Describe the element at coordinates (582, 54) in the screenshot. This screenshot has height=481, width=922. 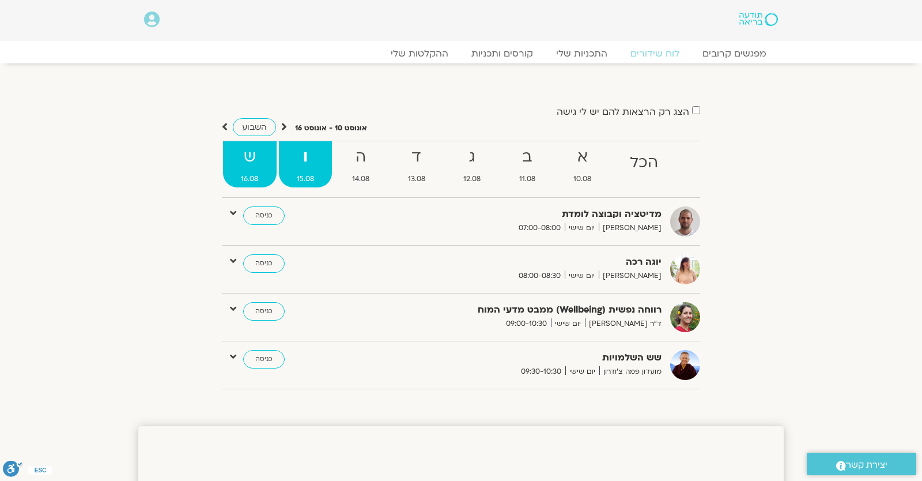
I see `a: התכניות שלי` at that location.